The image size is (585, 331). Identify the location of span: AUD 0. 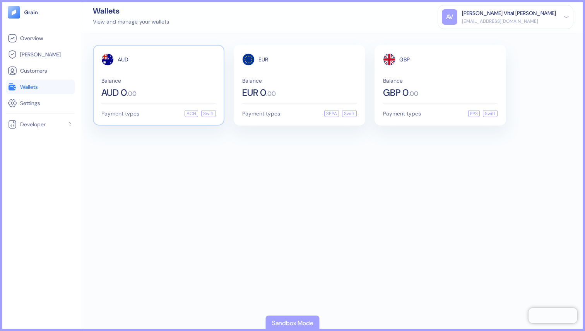
(114, 93).